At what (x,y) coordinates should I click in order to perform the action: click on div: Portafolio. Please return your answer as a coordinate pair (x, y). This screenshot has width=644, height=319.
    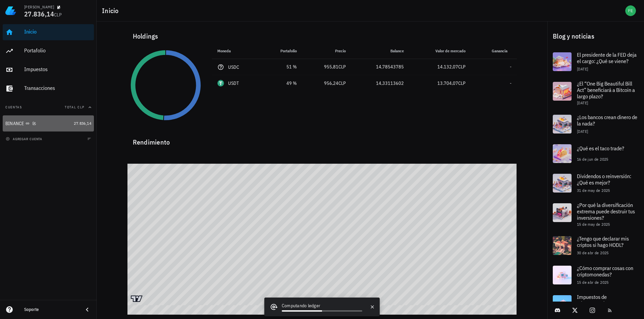
    Looking at the image, I should click on (58, 50).